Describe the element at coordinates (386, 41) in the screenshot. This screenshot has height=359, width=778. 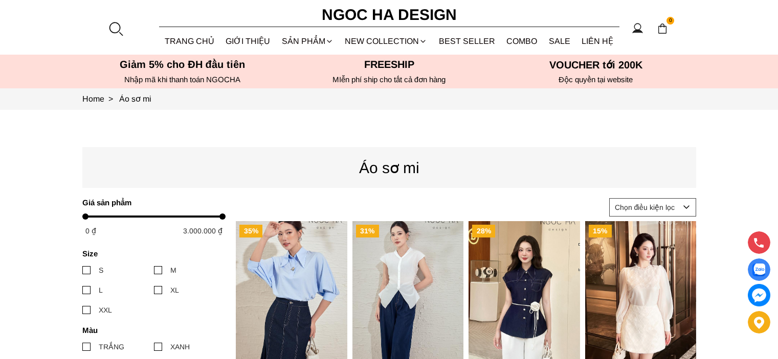
I see `a: NEW COLLECTION` at that location.